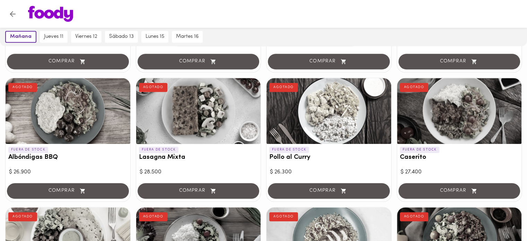 Image resolution: width=527 pixels, height=241 pixels. What do you see at coordinates (21, 37) in the screenshot?
I see `button: mañana` at bounding box center [21, 37].